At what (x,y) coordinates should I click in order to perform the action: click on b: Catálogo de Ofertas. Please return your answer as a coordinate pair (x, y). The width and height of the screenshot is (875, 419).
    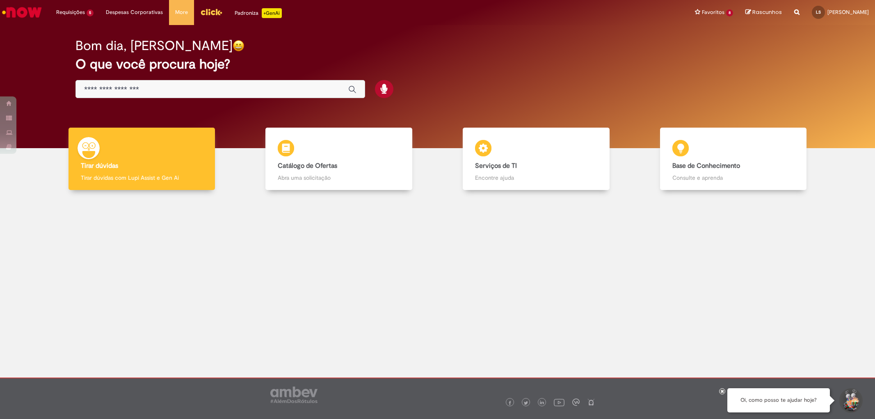
    Looking at the image, I should click on (307, 166).